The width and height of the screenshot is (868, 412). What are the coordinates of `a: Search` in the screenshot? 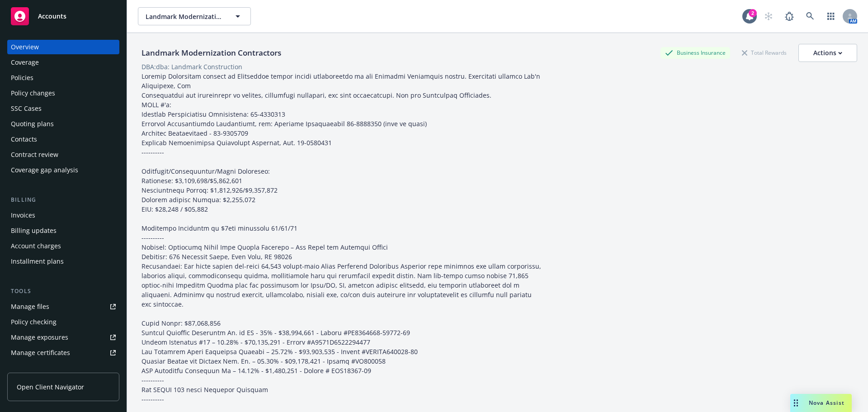 It's located at (810, 17).